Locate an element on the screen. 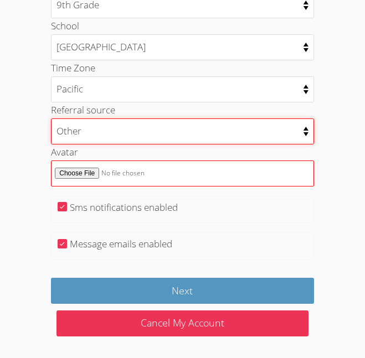  label: Message emails enabled is located at coordinates (121, 243).